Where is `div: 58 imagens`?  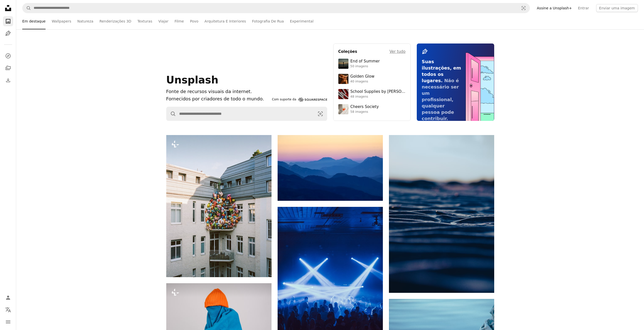
div: 58 imagens is located at coordinates (365, 112).